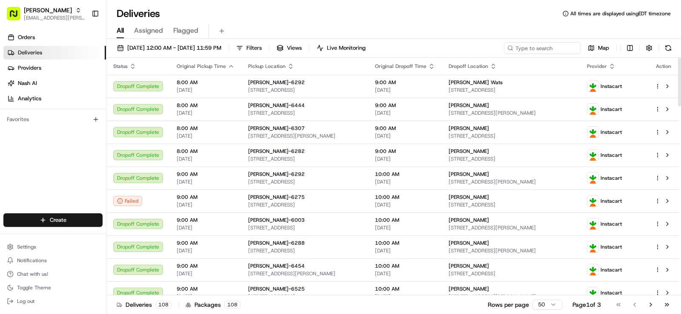  I want to click on button: Views, so click(289, 48).